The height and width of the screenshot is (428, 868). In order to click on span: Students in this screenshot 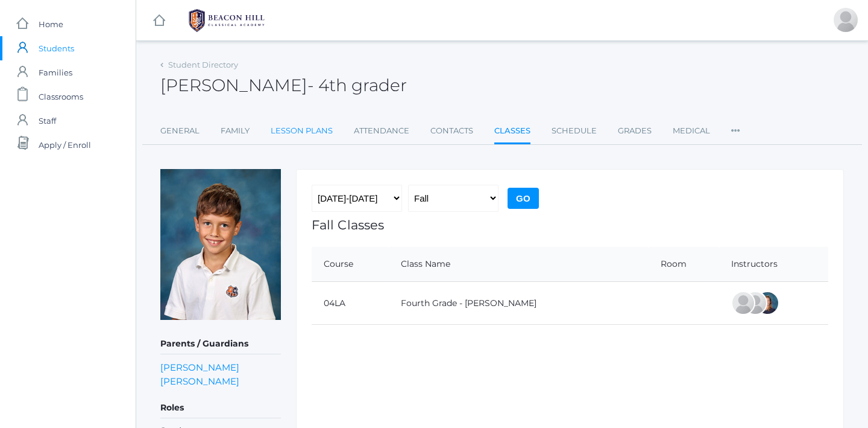, I will do `click(56, 49)`.